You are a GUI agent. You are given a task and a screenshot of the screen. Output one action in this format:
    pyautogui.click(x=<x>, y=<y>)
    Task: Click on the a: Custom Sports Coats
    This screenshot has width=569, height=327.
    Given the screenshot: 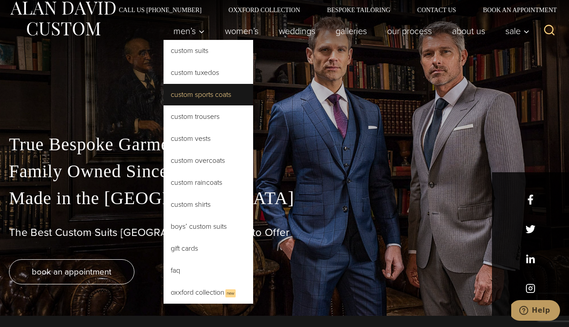 What is the action you would take?
    pyautogui.click(x=209, y=95)
    